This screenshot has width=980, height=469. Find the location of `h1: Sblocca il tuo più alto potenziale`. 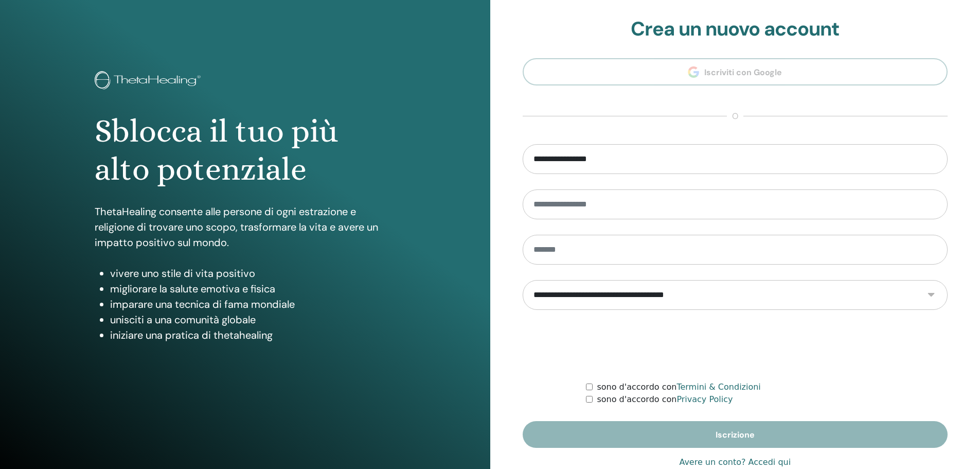

h1: Sblocca il tuo più alto potenziale is located at coordinates (245, 150).